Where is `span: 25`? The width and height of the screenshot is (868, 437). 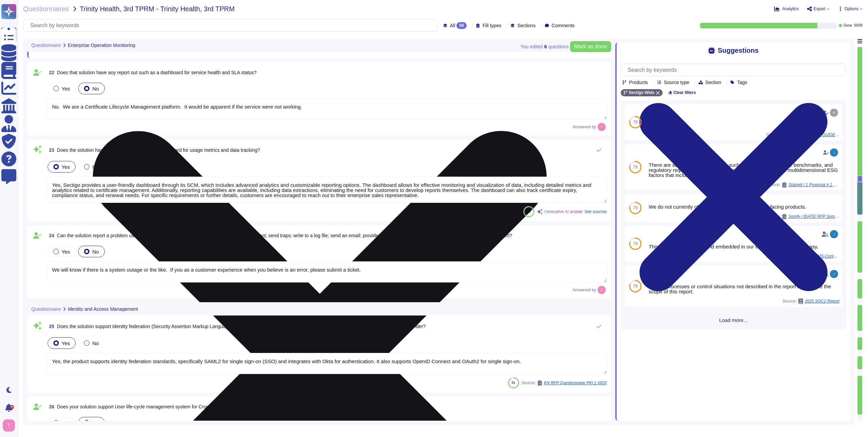
span: 25 is located at coordinates (50, 326).